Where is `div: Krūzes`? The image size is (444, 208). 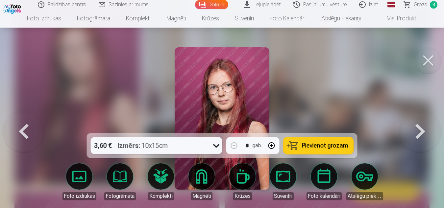 div: Krūzes is located at coordinates (242, 196).